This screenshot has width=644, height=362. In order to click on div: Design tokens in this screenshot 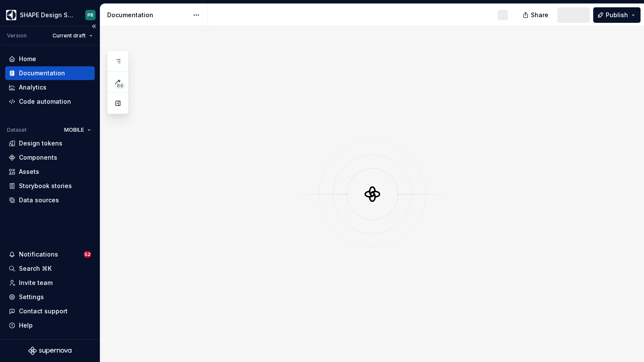, I will do `click(41, 143)`.